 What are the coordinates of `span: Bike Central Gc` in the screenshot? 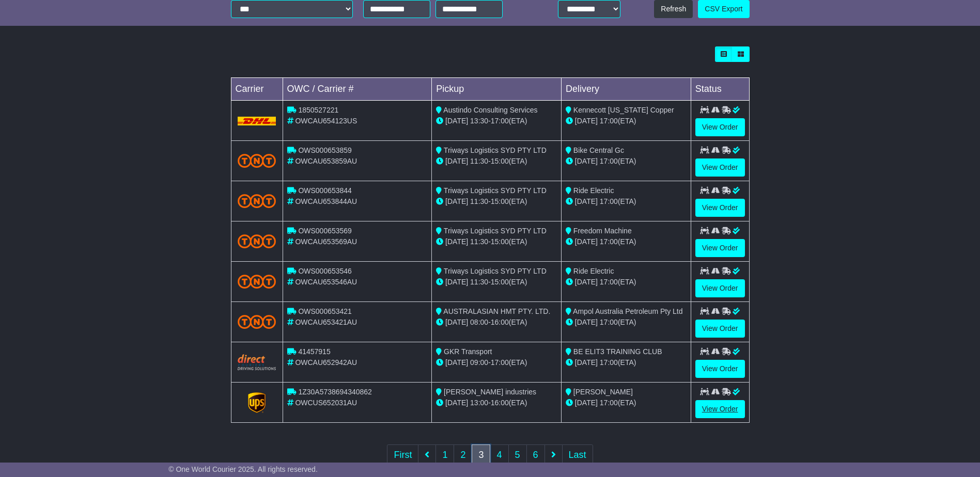 It's located at (598, 150).